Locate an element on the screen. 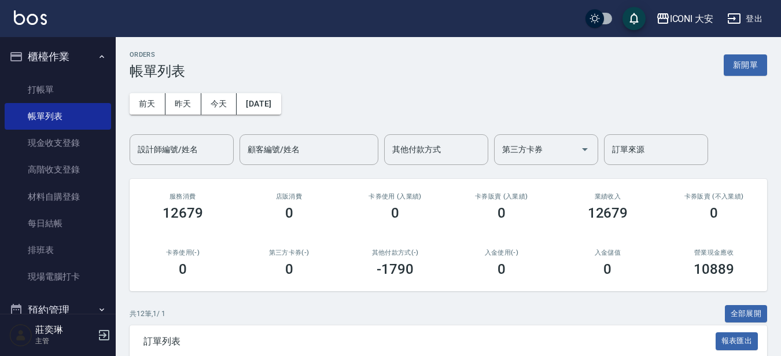 This screenshot has width=781, height=356. a: 報表匯出 is located at coordinates (737, 340).